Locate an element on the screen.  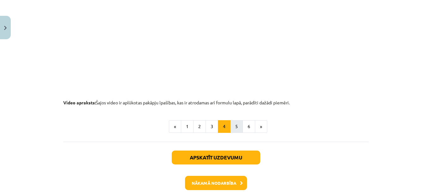
button: 1 is located at coordinates (187, 126).